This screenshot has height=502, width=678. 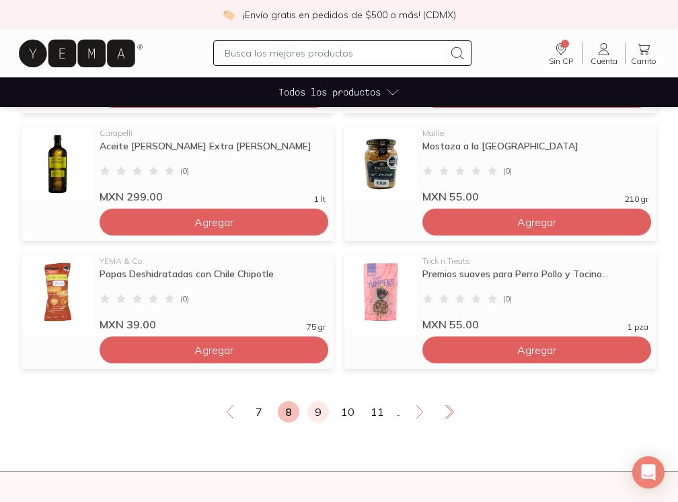 What do you see at coordinates (377, 412) in the screenshot?
I see `a: 11` at bounding box center [377, 412].